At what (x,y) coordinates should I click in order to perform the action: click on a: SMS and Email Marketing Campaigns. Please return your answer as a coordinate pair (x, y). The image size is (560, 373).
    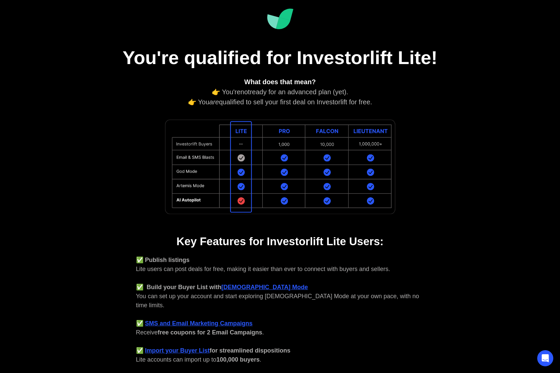
    Looking at the image, I should click on (199, 323).